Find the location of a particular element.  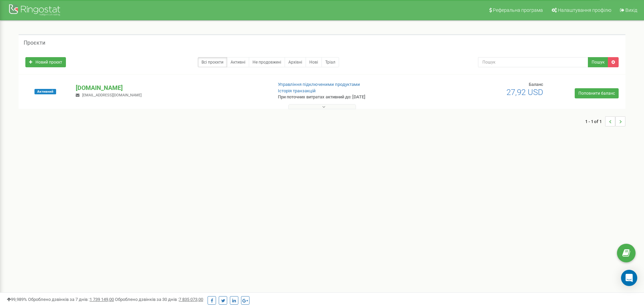

span: Баланс is located at coordinates (536, 84).